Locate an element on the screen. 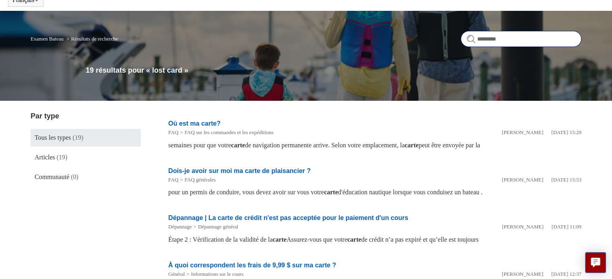  li: FAQ générales is located at coordinates (197, 180).